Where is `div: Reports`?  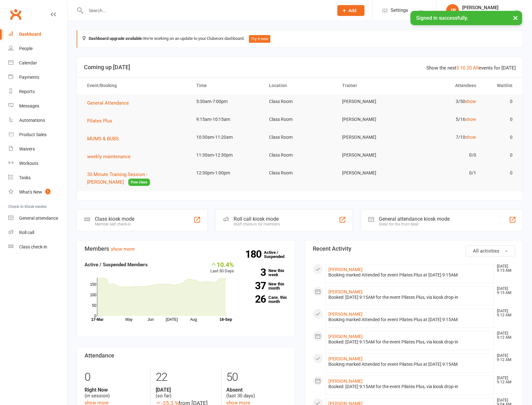 div: Reports is located at coordinates (27, 91).